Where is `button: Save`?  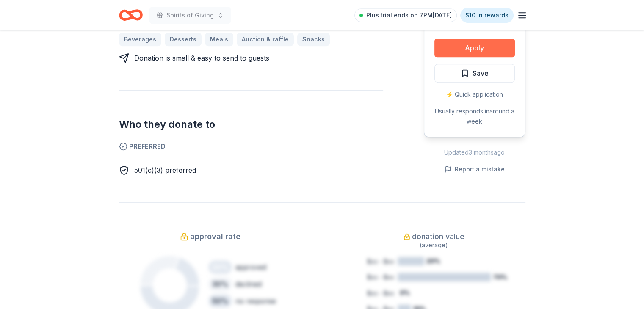 button: Save is located at coordinates (475, 73).